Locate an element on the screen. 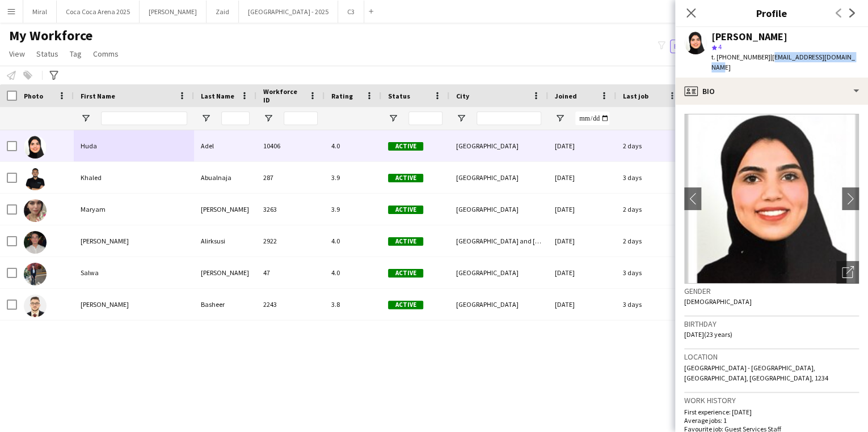 The height and width of the screenshot is (432, 868). div: Bio is located at coordinates (771, 92).